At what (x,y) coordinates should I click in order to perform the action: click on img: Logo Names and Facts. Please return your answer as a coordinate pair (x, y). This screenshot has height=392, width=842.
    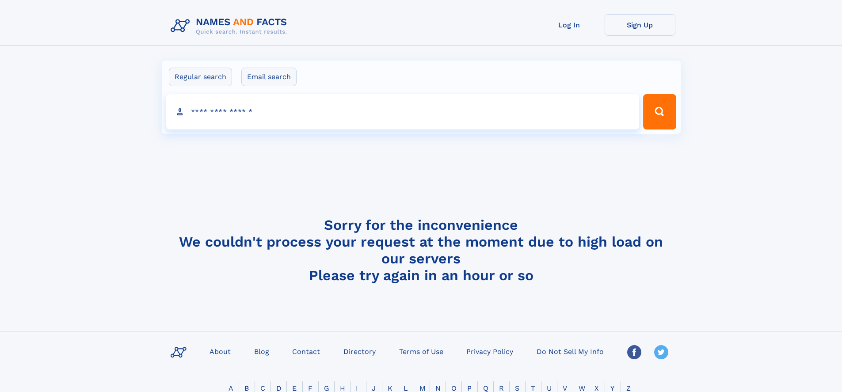
    Looking at the image, I should click on (231, 26).